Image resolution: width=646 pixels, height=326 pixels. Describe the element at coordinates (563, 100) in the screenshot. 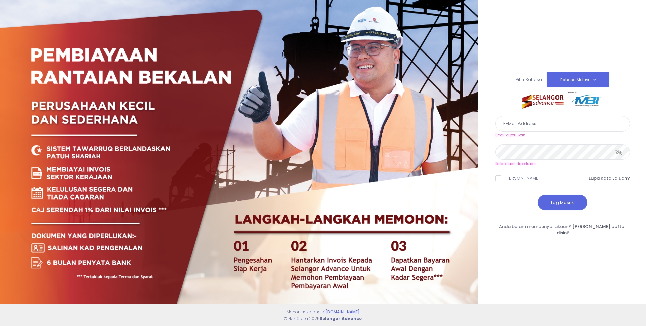

I see `img: selangor-advance.png` at that location.